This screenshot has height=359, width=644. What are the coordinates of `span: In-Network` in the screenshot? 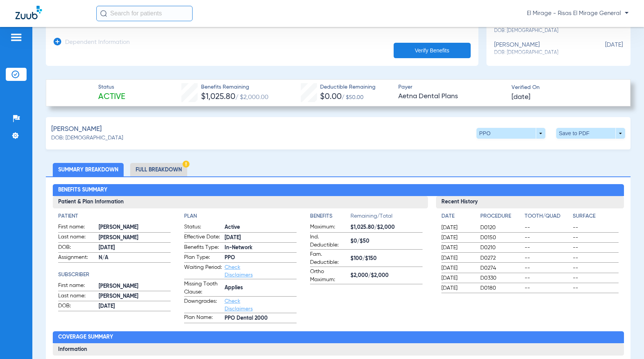 It's located at (260, 248).